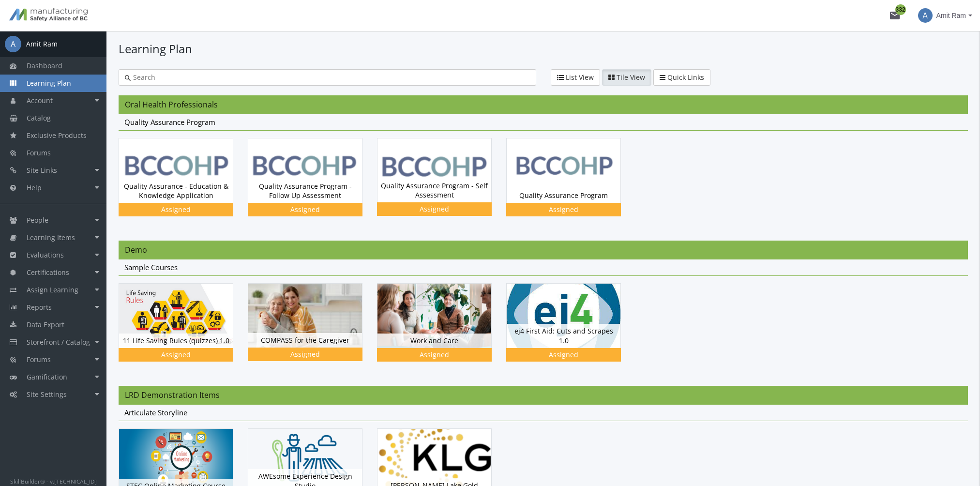 The image size is (980, 486). Describe the element at coordinates (40, 100) in the screenshot. I see `span: Account` at that location.